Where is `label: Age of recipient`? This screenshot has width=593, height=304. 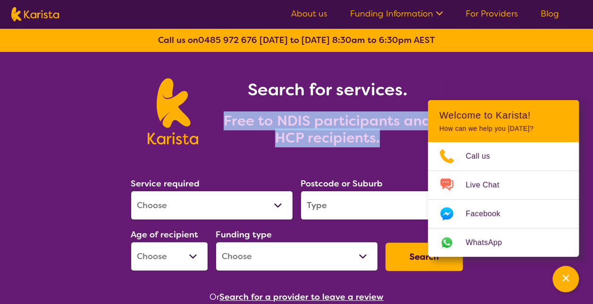 label: Age of recipient is located at coordinates (164, 234).